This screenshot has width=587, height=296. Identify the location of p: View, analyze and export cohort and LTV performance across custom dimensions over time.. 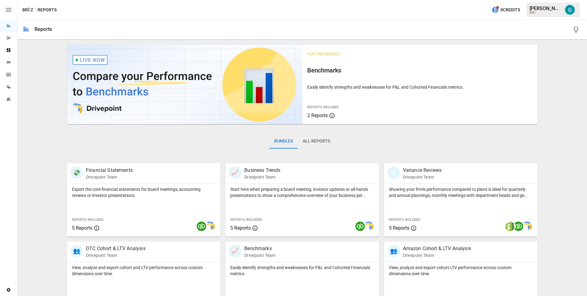
(144, 271).